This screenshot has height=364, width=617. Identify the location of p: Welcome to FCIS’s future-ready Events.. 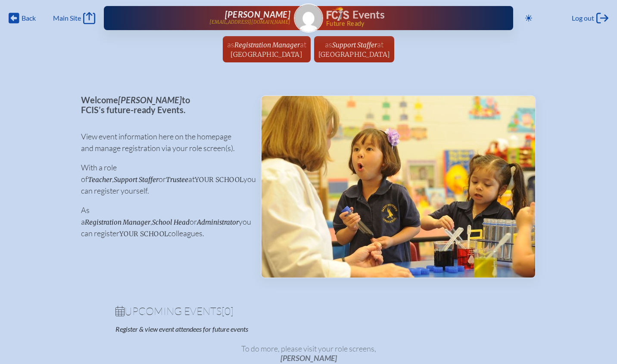
(164, 105).